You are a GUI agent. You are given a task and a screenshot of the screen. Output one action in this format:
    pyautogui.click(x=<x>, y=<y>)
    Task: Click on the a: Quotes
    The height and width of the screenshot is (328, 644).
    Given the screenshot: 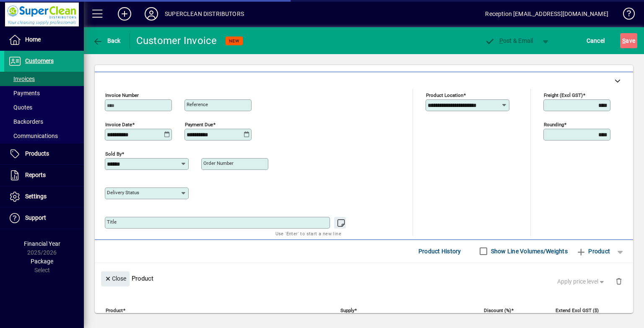 What is the action you would take?
    pyautogui.click(x=44, y=108)
    